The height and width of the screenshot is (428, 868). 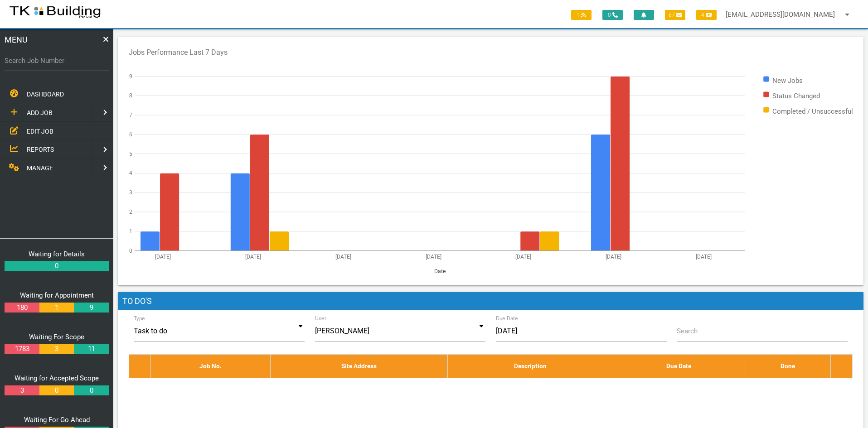 I want to click on th: Job No., so click(x=211, y=366).